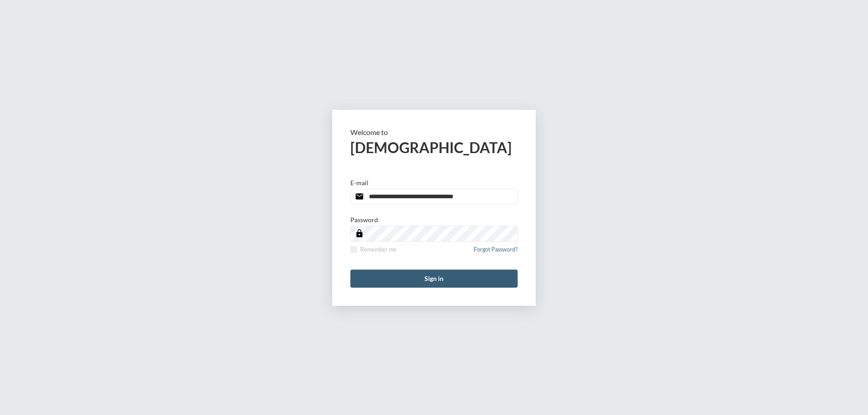 The width and height of the screenshot is (868, 415). What do you see at coordinates (496, 252) in the screenshot?
I see `a: Forgot Password?` at bounding box center [496, 252].